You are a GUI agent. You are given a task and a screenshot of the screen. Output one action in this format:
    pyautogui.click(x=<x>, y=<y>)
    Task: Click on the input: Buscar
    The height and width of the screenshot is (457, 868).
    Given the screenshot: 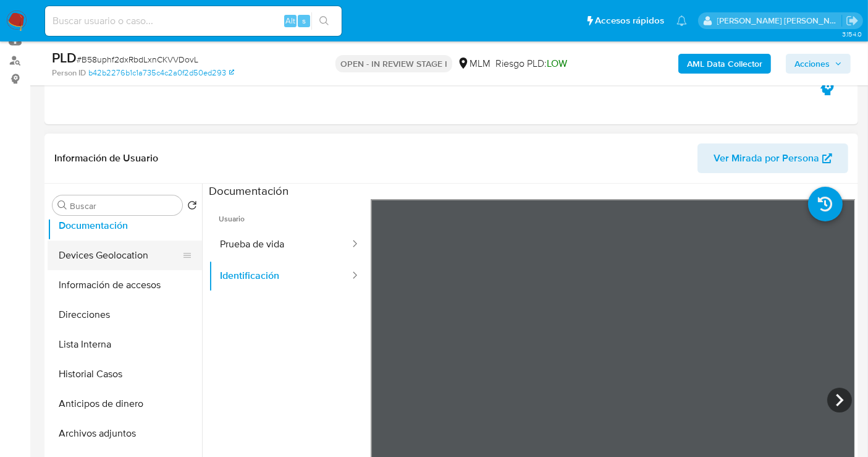 What is the action you would take?
    pyautogui.click(x=124, y=206)
    